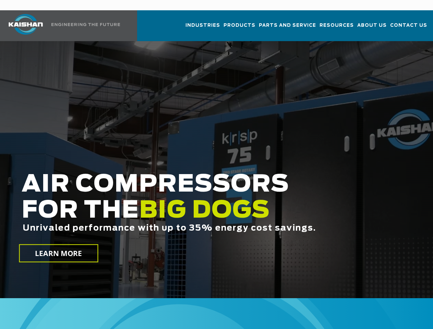  Describe the element at coordinates (58, 253) in the screenshot. I see `a: LEARN MORE` at that location.